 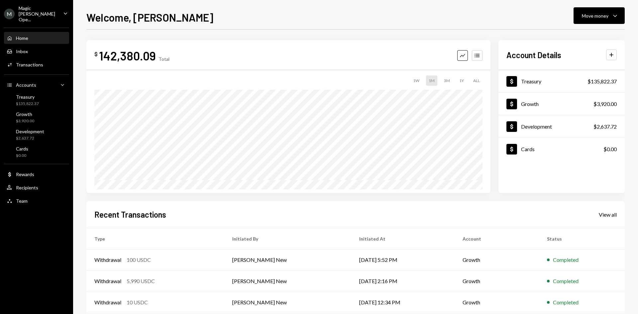 I want to click on div: Home, so click(x=22, y=38).